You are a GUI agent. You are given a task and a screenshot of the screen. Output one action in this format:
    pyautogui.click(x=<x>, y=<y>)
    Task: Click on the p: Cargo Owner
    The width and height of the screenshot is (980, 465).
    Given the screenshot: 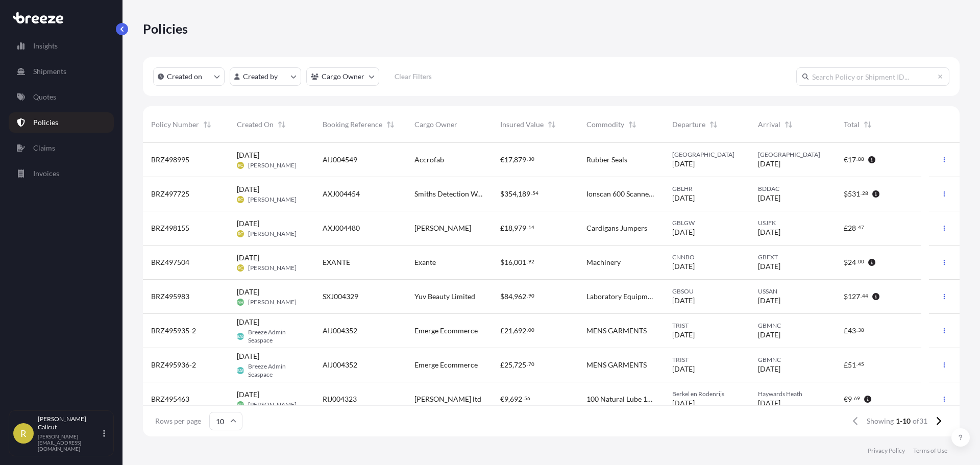 What is the action you would take?
    pyautogui.click(x=343, y=76)
    